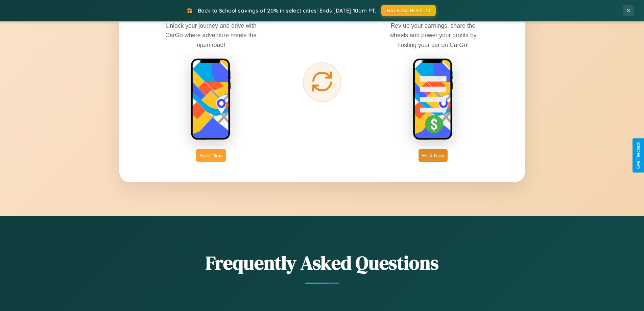 This screenshot has width=644, height=311. Describe the element at coordinates (322, 262) in the screenshot. I see `h2: Frequently Asked Questions` at that location.